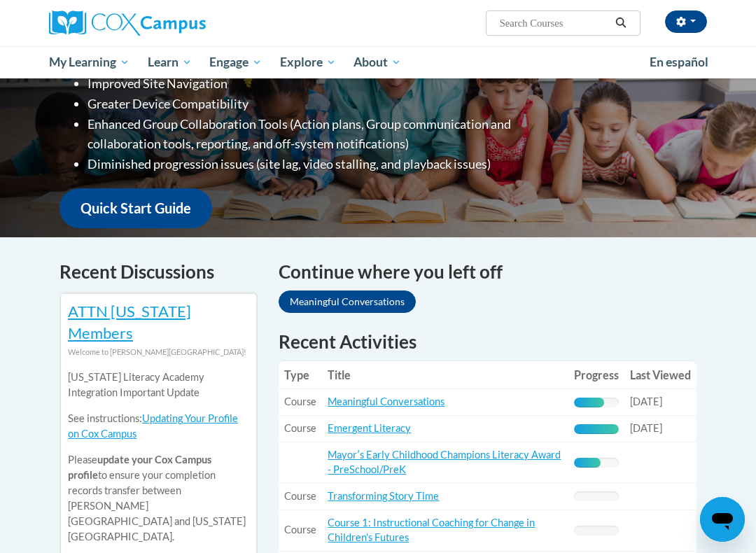  Describe the element at coordinates (378, 62) in the screenshot. I see `a: About` at that location.